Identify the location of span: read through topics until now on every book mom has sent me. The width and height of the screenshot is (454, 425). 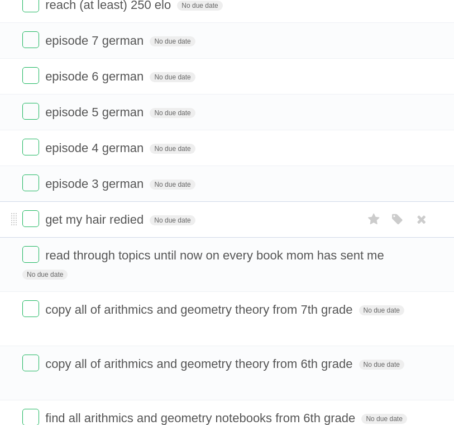
(216, 255).